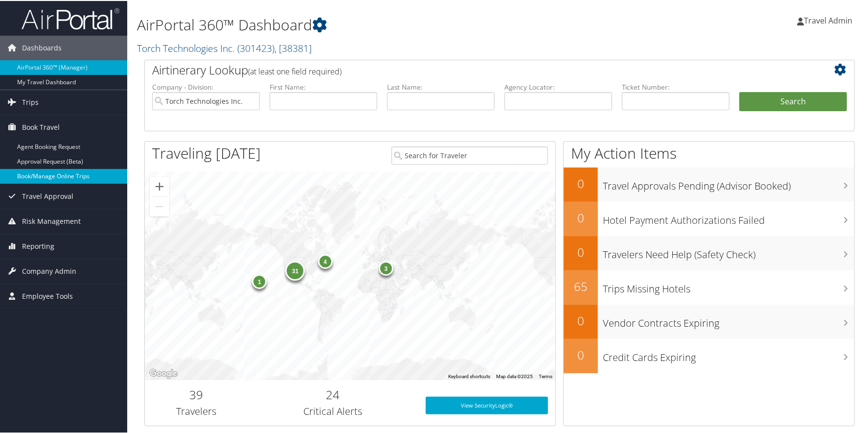 This screenshot has width=868, height=433. Describe the element at coordinates (386, 267) in the screenshot. I see `div: 3` at that location.